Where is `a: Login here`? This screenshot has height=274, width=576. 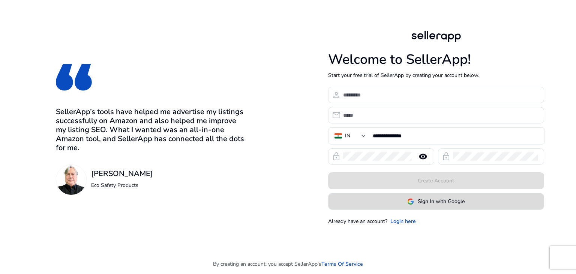
a: Login here is located at coordinates (403, 221).